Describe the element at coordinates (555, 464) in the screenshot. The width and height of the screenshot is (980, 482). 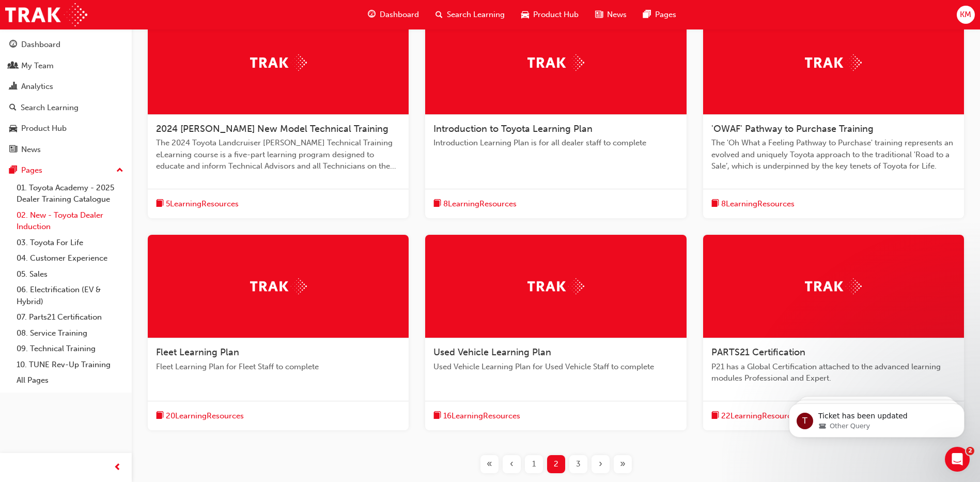
I see `button: Page 2` at that location.